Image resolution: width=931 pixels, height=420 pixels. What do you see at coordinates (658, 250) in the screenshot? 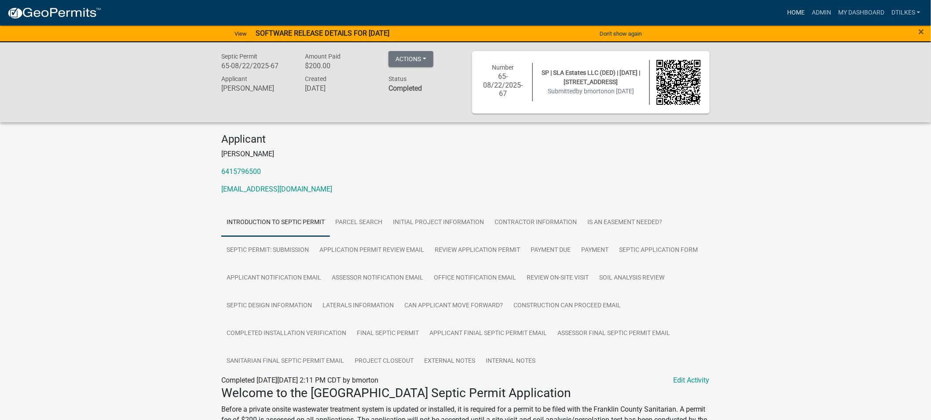
I see `a: Septic Application Form` at bounding box center [658, 250].